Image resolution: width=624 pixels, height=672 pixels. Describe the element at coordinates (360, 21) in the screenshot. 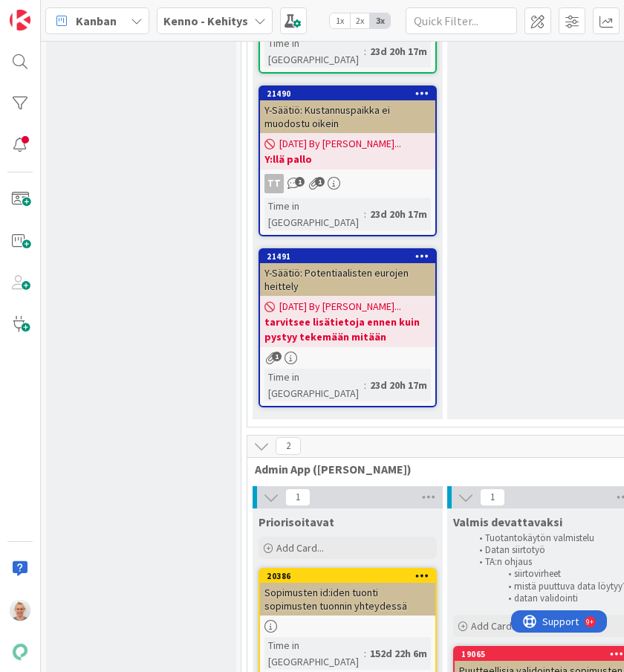

I see `span: 2x` at that location.